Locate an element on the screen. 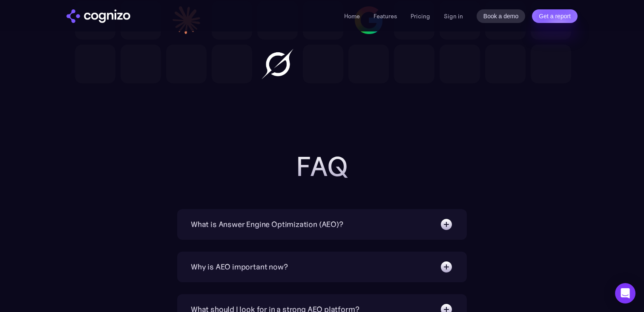  div: Open Intercom Messenger is located at coordinates (625, 293).